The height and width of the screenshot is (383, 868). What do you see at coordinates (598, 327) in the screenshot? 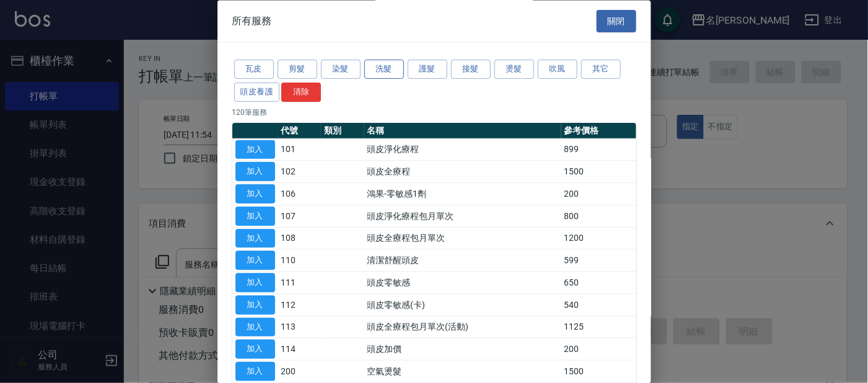
I see `td: 1125` at bounding box center [598, 327].